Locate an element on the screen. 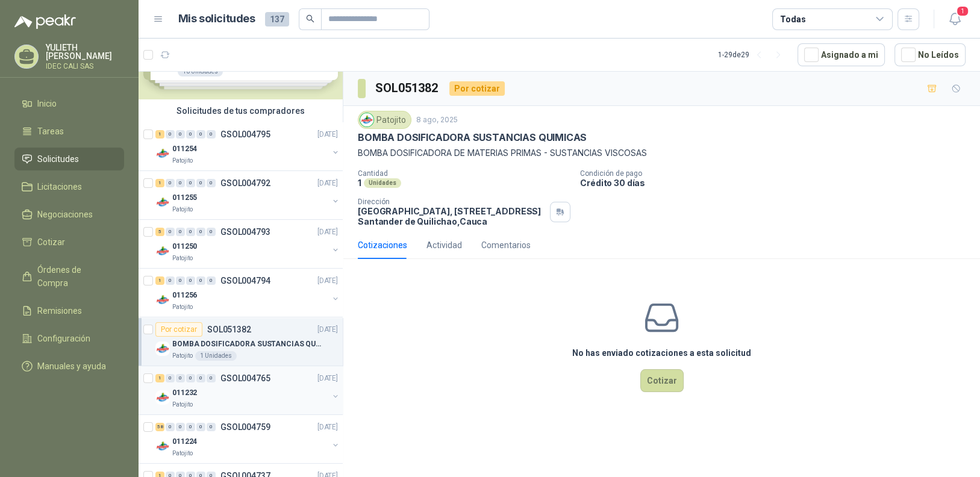  span: Negociaciones is located at coordinates (65, 215).